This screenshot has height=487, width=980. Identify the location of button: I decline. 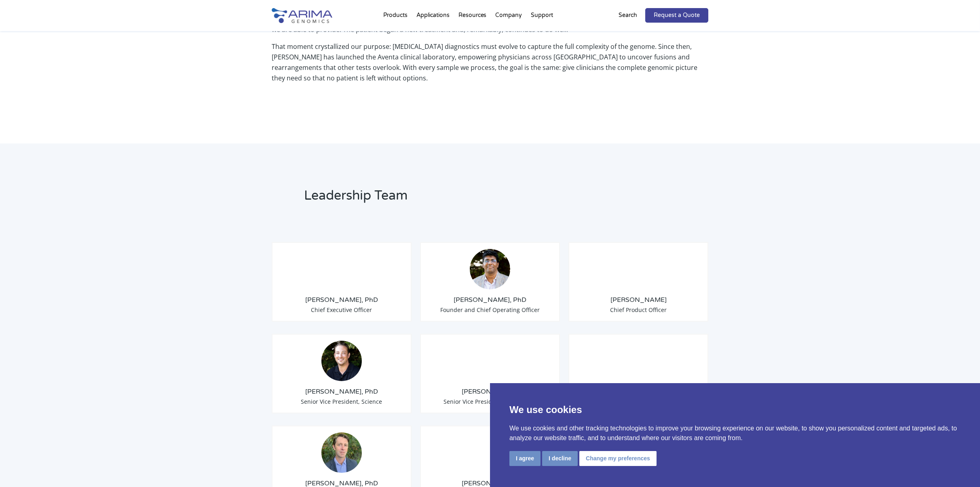
(560, 459).